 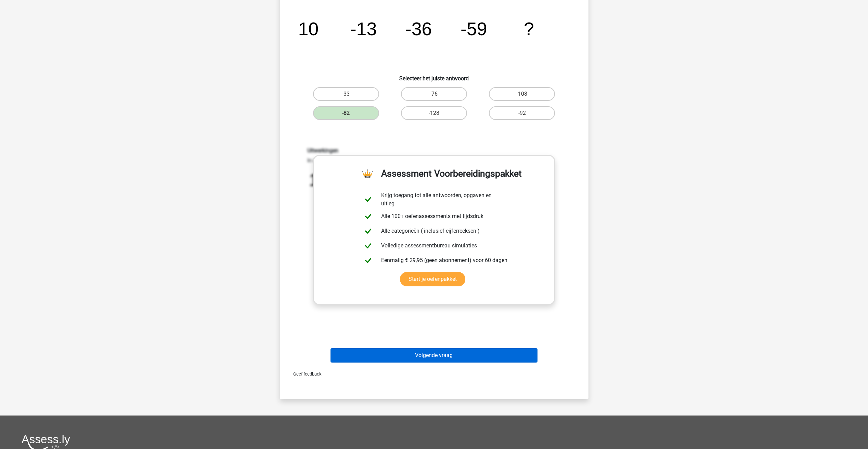 I want to click on label: -76, so click(x=434, y=94).